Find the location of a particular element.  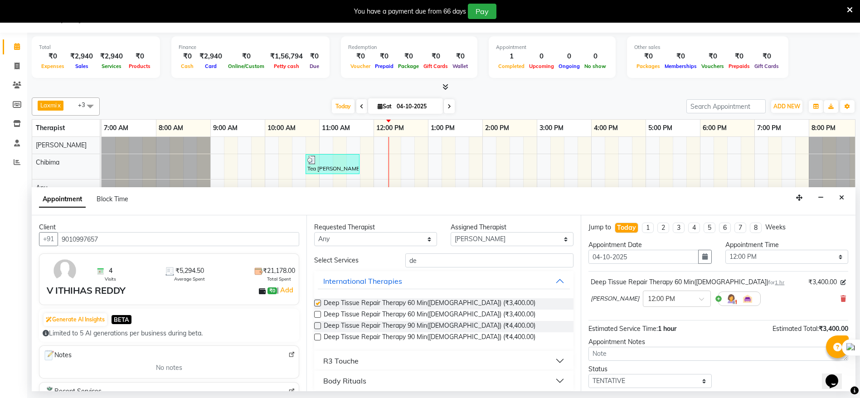

a: 2:00 PM is located at coordinates (497, 128).